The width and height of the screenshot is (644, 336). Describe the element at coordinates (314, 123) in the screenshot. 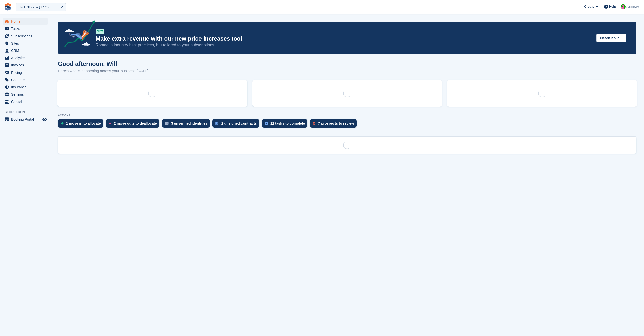

I see `img: prospect-51fa495bee0391a8d652442698ab0144808aea92771e9ea1ae160a38d050c398.svg` at that location.